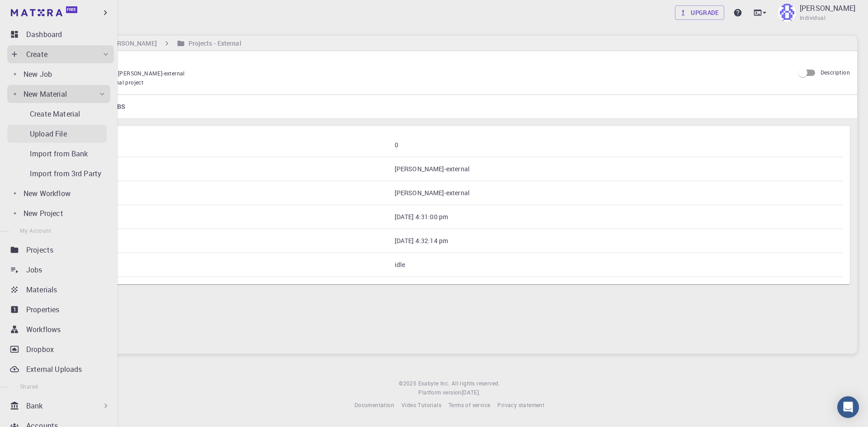 This screenshot has height=427, width=868. Describe the element at coordinates (60, 406) in the screenshot. I see `div: Bank` at that location.